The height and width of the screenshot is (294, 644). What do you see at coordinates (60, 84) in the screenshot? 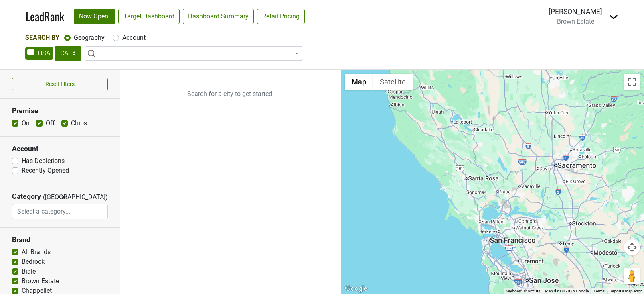
I see `button: Reset filters` at bounding box center [60, 84].